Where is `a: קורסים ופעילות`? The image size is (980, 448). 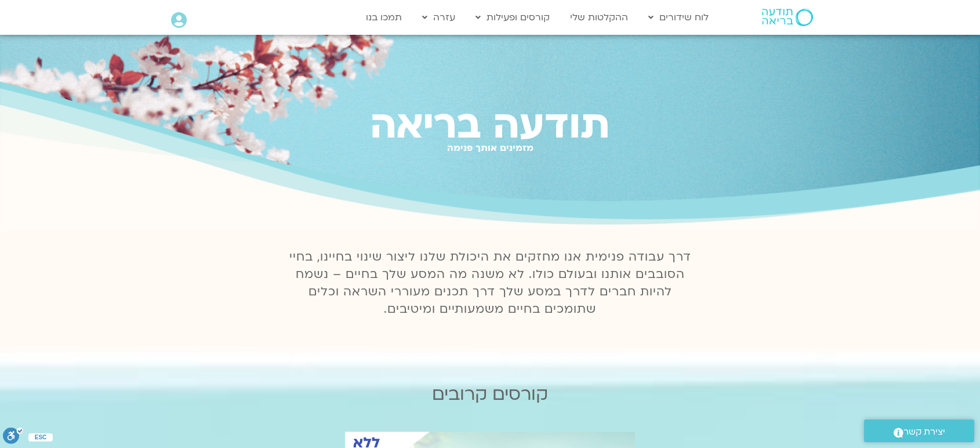
a: קורסים ופעילות is located at coordinates (513, 17).